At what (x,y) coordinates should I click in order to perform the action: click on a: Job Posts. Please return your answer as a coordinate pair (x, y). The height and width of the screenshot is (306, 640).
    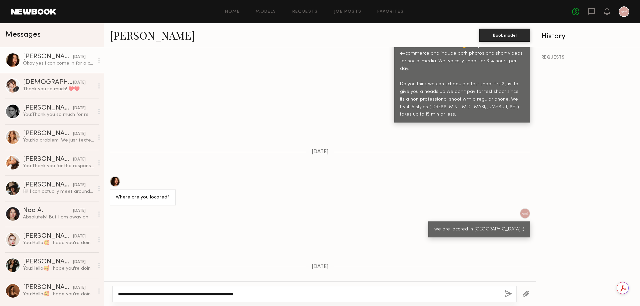
    Looking at the image, I should click on (347, 12).